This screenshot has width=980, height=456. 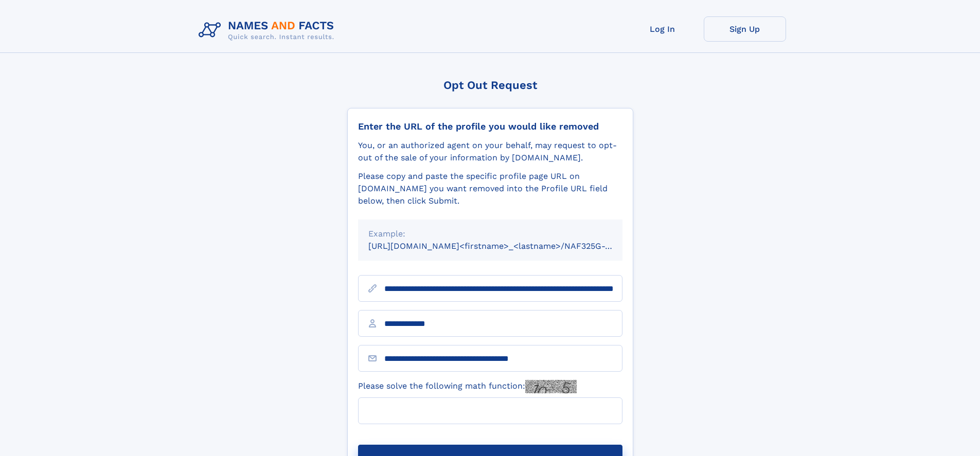 I want to click on div: Opt Out Request, so click(x=490, y=84).